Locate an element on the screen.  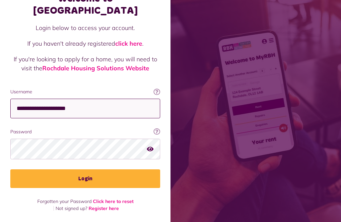
label: Username is located at coordinates (85, 92).